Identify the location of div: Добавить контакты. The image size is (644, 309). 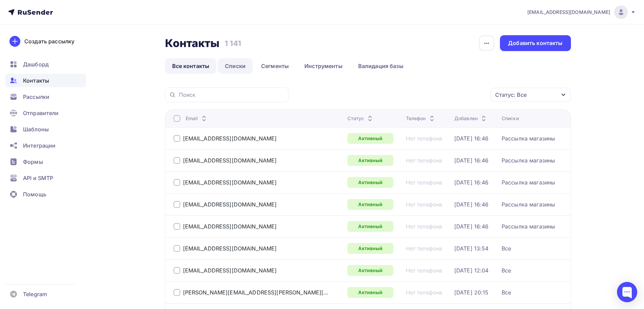
(535, 43).